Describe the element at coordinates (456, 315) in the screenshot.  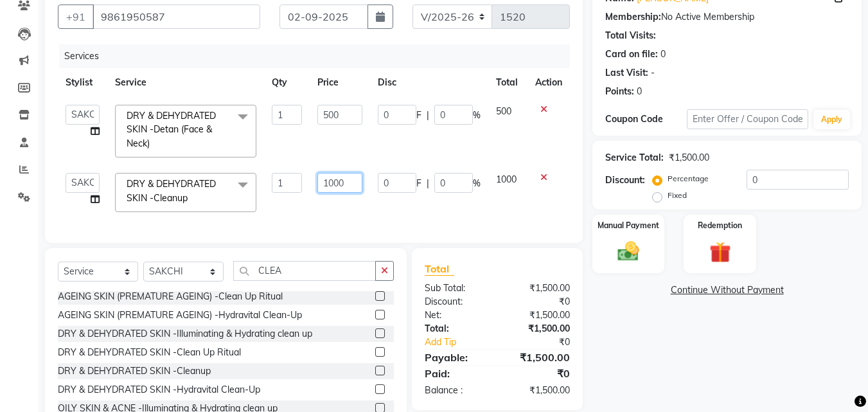
I see `div: Net:` at that location.